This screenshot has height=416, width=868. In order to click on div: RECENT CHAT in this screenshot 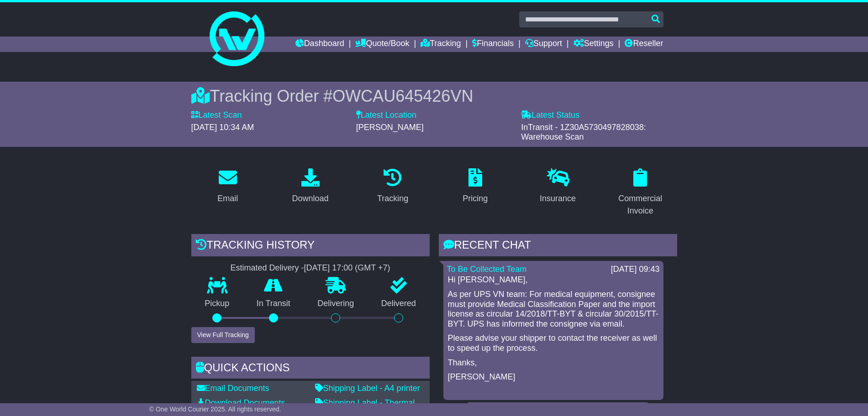, I will do `click(558, 246)`.